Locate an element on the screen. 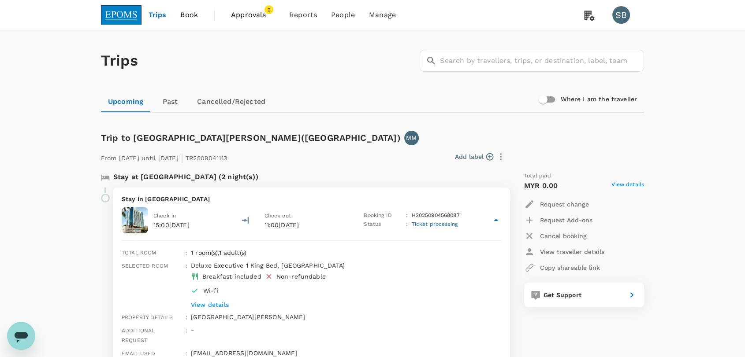 The image size is (745, 357). span: View details is located at coordinates (628, 186).